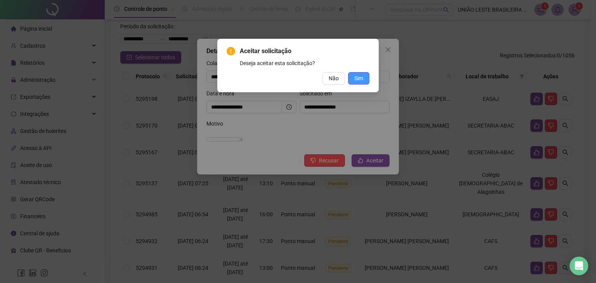 This screenshot has width=596, height=283. I want to click on span: Aceitar solicitação, so click(305, 51).